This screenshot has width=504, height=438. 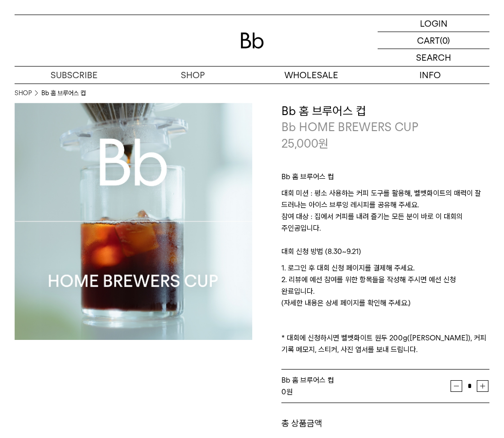 I want to click on button: 감소, so click(x=456, y=386).